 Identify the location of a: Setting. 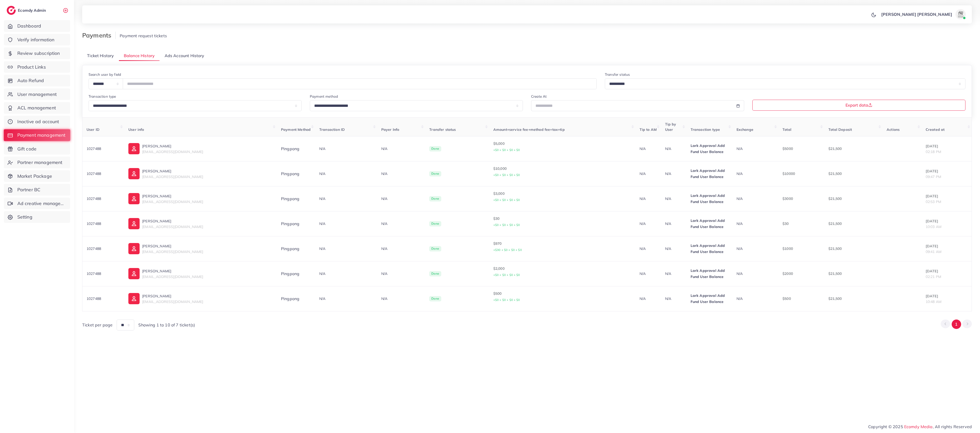
(37, 217).